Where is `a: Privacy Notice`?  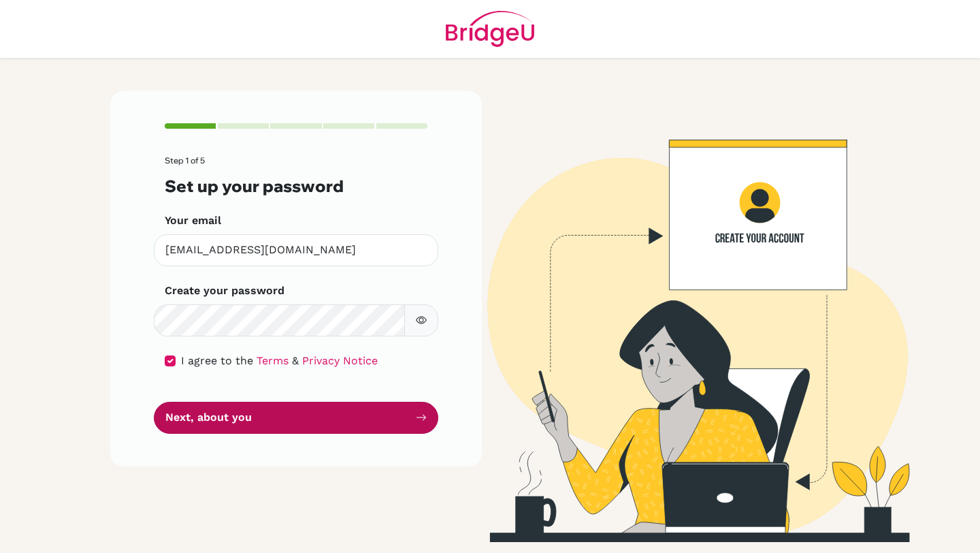
a: Privacy Notice is located at coordinates (340, 361).